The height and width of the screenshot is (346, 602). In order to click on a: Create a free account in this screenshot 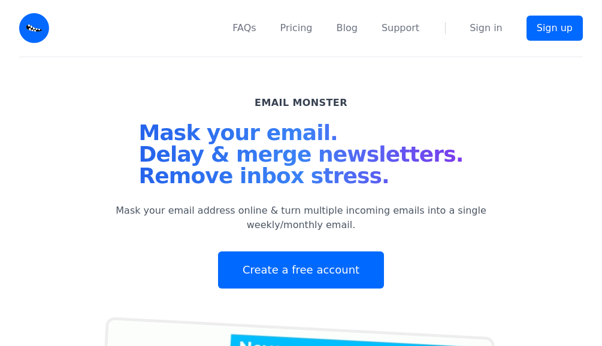, I will do `click(301, 270)`.